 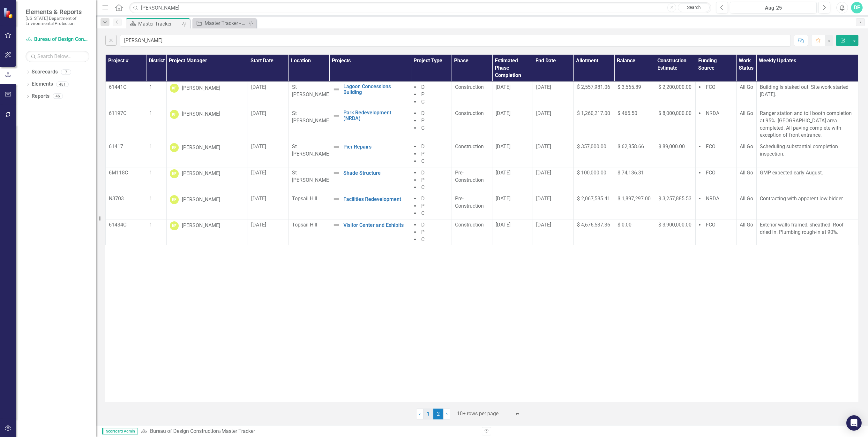 What do you see at coordinates (58, 96) in the screenshot?
I see `div: 46` at bounding box center [58, 96].